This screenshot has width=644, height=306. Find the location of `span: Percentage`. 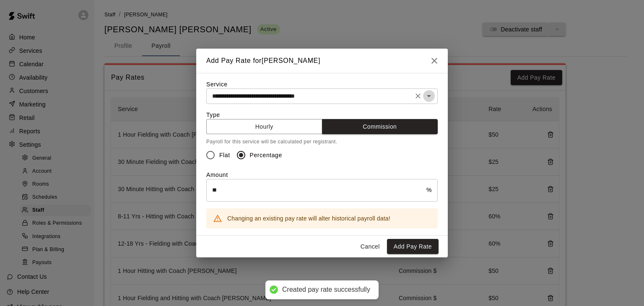

span: Percentage is located at coordinates (266, 155).